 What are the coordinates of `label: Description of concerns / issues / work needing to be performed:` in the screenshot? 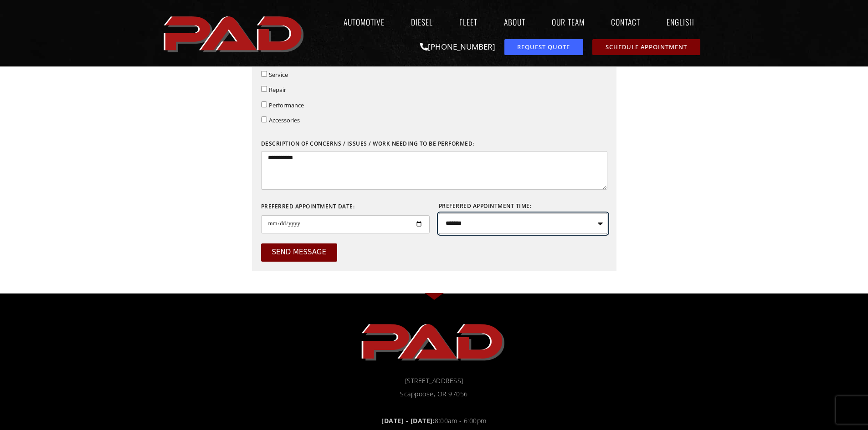 It's located at (368, 144).